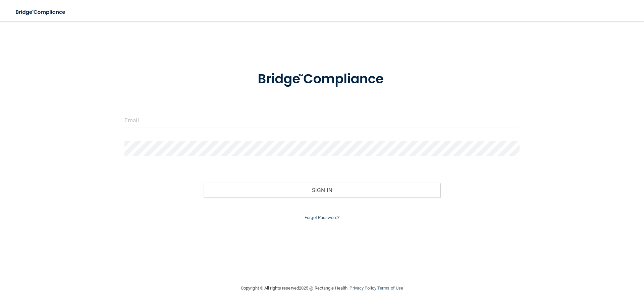 The height and width of the screenshot is (306, 644). I want to click on div: Copyright © All rights reserved 2025 @ Rectangle Health | |, so click(322, 288).